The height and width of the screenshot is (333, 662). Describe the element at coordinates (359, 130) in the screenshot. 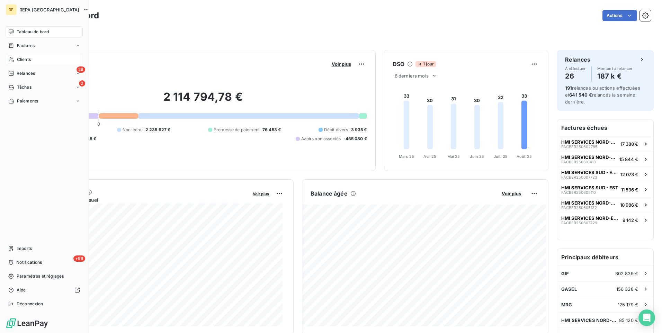

I see `span: 3 935 €` at that location.